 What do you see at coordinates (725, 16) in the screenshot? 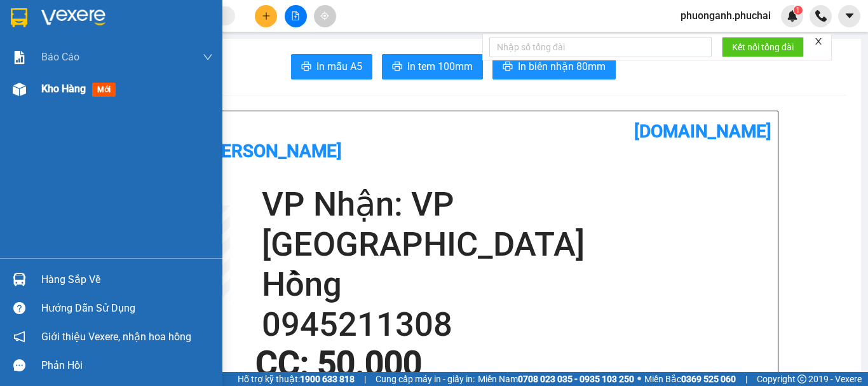
I see `span: phuonganh.phuchai` at bounding box center [725, 16].